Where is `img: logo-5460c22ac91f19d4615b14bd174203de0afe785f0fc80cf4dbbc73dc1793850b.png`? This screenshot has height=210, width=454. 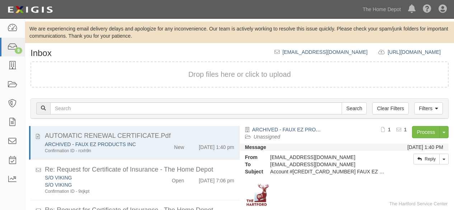
img: logo-5460c22ac91f19d4615b14bd174203de0afe785f0fc80cf4dbbc73dc1793850b.png is located at coordinates (30, 10).